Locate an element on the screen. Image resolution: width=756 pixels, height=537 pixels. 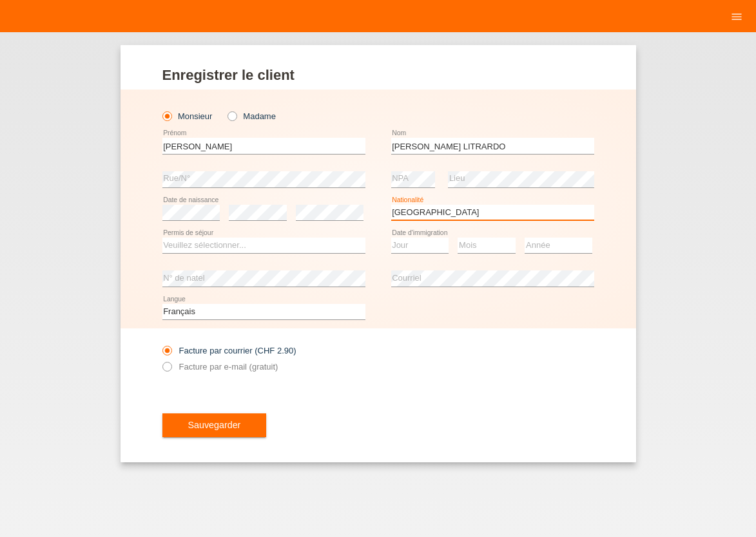
h1: Enregistrer le client is located at coordinates (378, 75).